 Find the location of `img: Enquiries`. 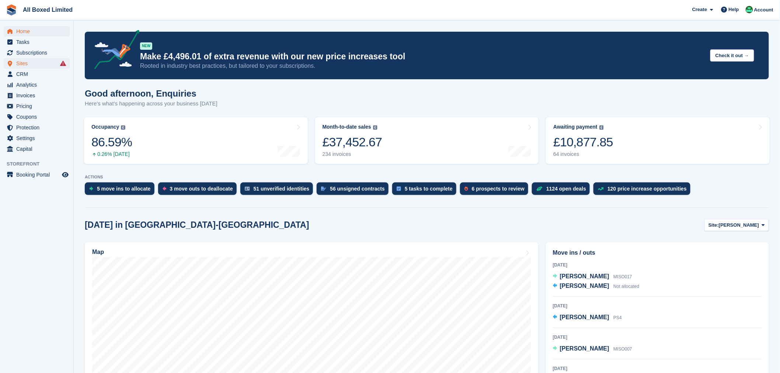

img: Enquiries is located at coordinates (749, 10).